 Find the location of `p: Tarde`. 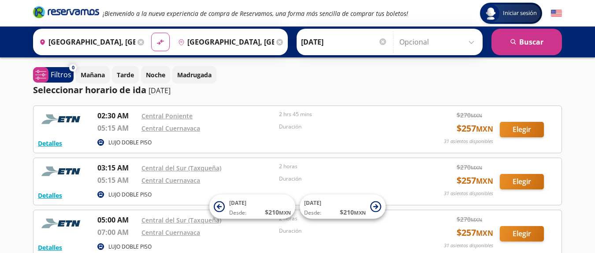

p: Tarde is located at coordinates (125, 74).